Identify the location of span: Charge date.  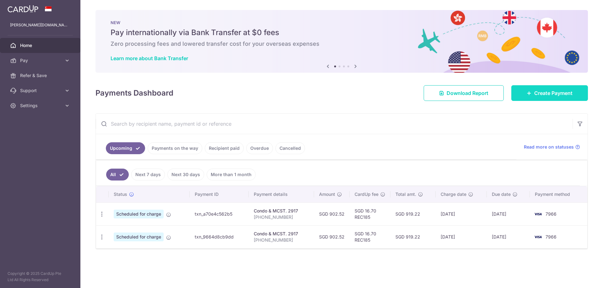
(453, 195).